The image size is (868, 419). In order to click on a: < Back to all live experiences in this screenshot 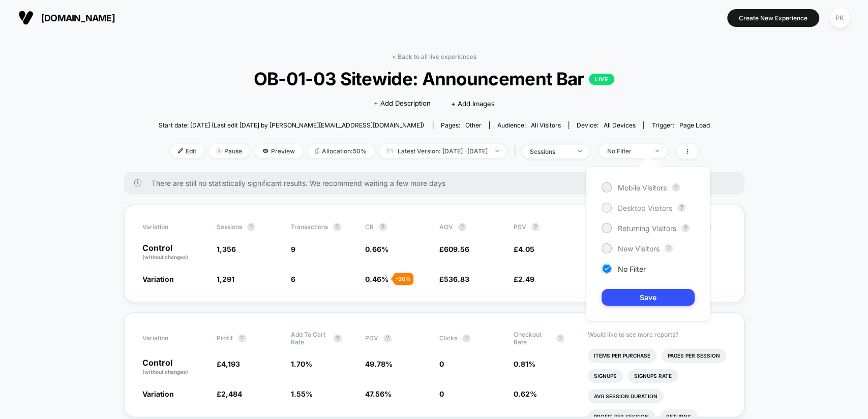, I will do `click(434, 56)`.